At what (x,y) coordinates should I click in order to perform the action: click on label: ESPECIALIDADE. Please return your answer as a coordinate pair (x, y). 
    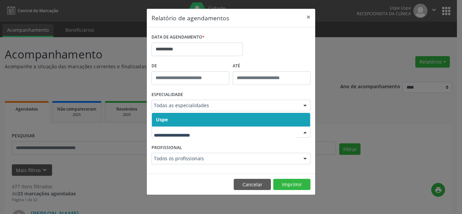
    Looking at the image, I should click on (167, 95).